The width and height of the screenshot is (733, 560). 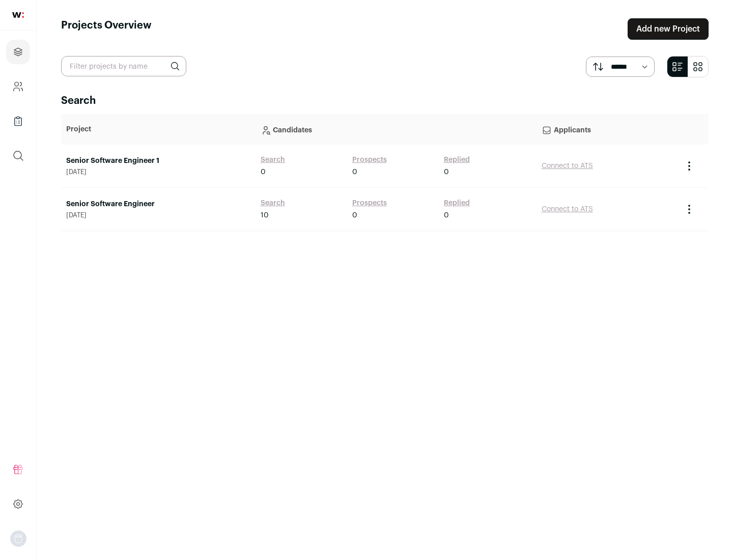 I want to click on p: Applicants, so click(x=607, y=129).